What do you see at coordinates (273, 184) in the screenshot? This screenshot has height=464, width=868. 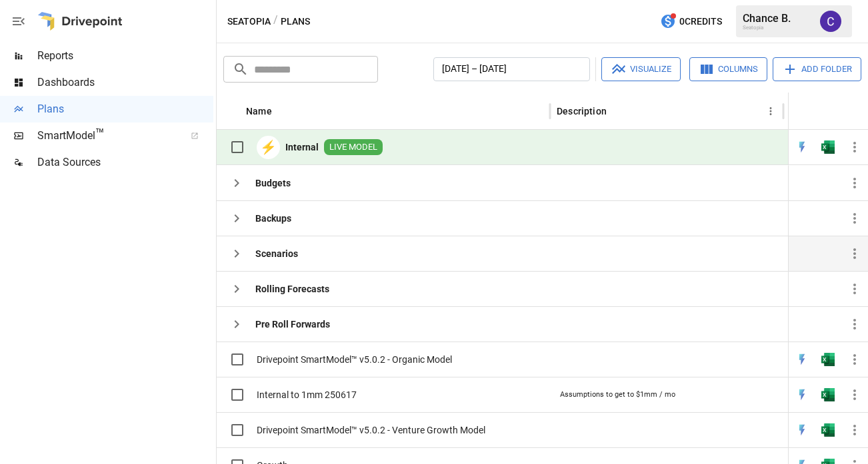 I see `b: Budgets` at bounding box center [273, 184].